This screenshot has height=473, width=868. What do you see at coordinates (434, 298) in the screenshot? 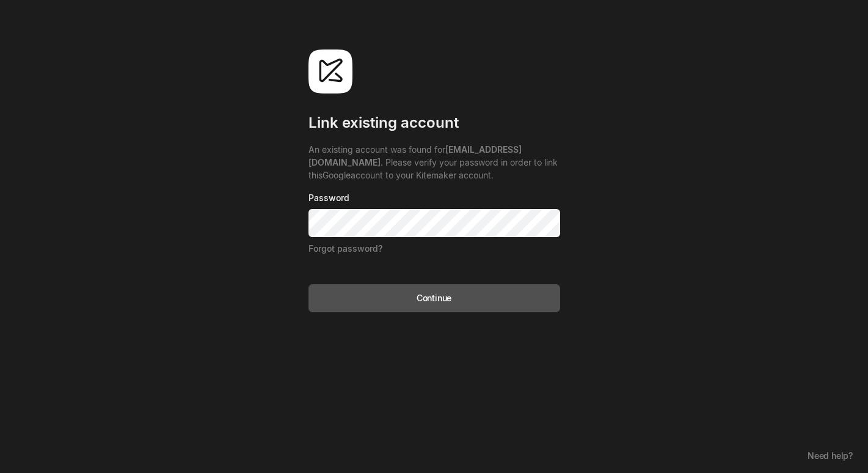
I see `div: Continue` at bounding box center [434, 298].